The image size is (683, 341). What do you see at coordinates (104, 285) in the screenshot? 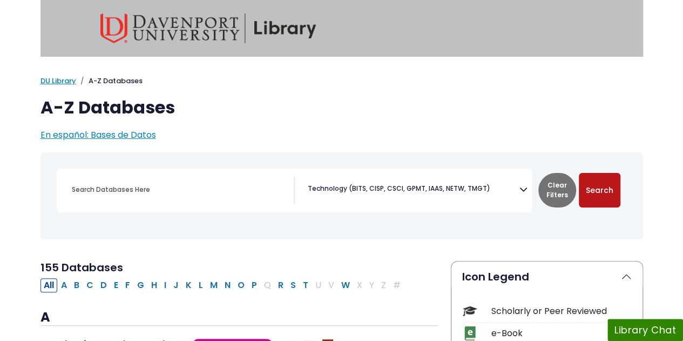
I see `button: Filter Results D` at bounding box center [104, 285].